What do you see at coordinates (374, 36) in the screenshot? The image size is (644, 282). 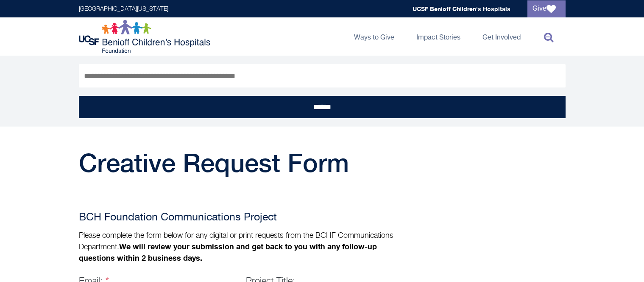 I see `a: Ways to Give` at bounding box center [374, 36].